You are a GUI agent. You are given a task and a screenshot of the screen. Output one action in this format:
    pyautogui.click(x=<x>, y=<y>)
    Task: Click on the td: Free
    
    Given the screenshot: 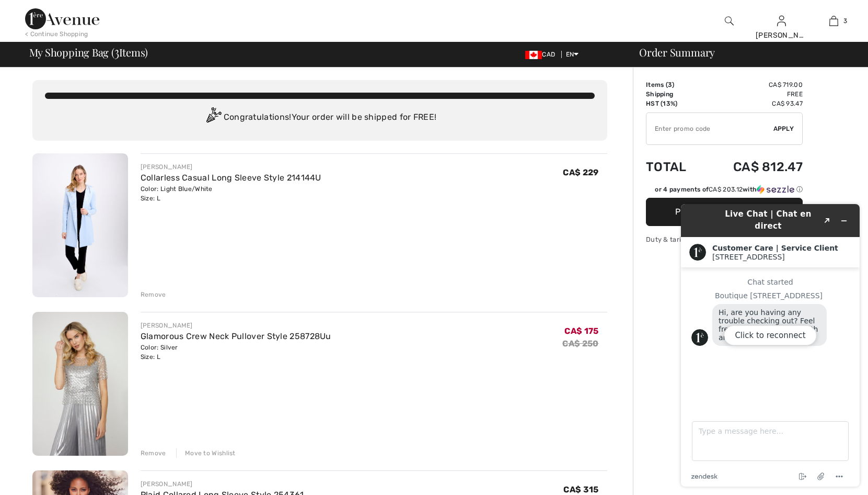 What is the action you would take?
    pyautogui.click(x=753, y=94)
    